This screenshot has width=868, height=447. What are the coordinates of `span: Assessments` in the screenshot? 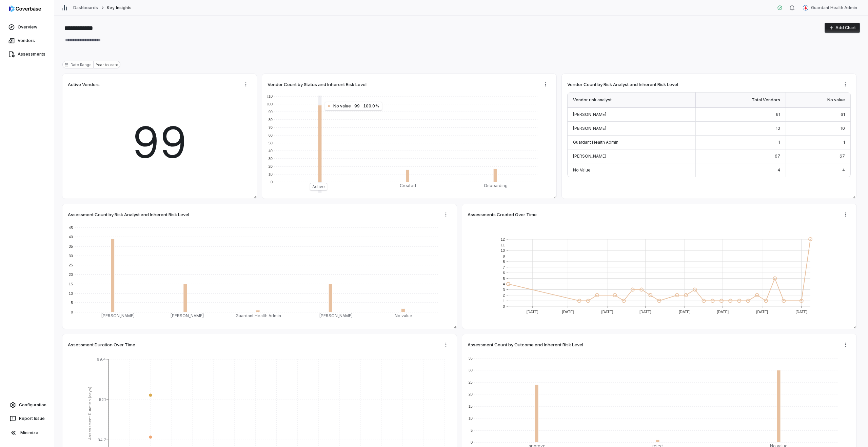 It's located at (32, 54).